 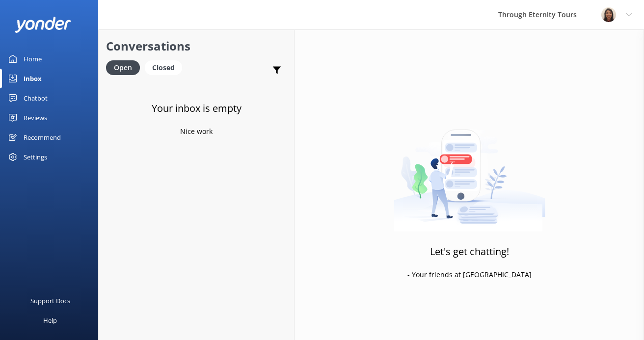 What do you see at coordinates (470, 170) in the screenshot?
I see `img: artwork of a man stealing a conversation from at giant smartphone` at bounding box center [470, 170].